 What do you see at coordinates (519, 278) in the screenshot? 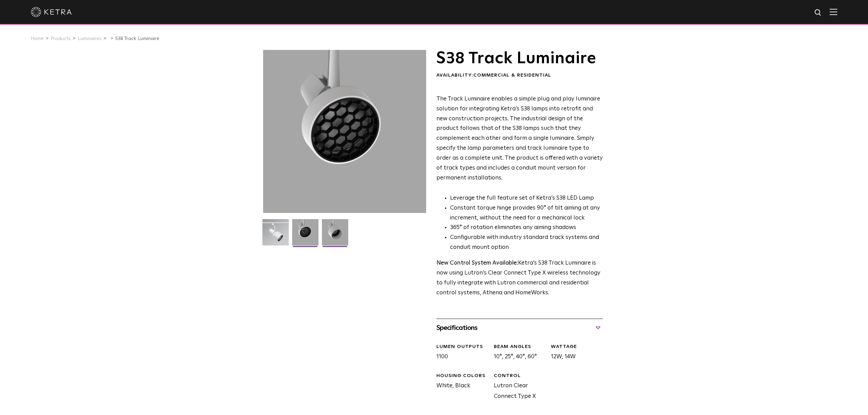
I see `p: Ketra’s S38 Track Luminaire is now using Lutron’s Clear Connect Type X wireless technology to ful...` at bounding box center [519, 278].